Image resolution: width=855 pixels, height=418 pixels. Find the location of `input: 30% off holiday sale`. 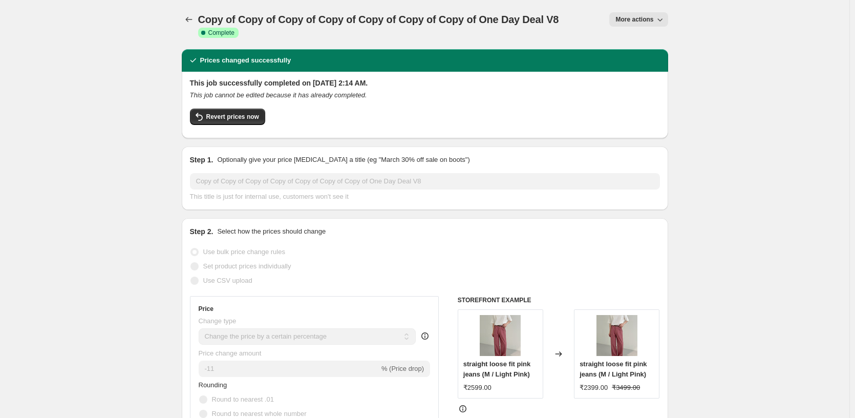

input: 30% off holiday sale is located at coordinates (425, 181).